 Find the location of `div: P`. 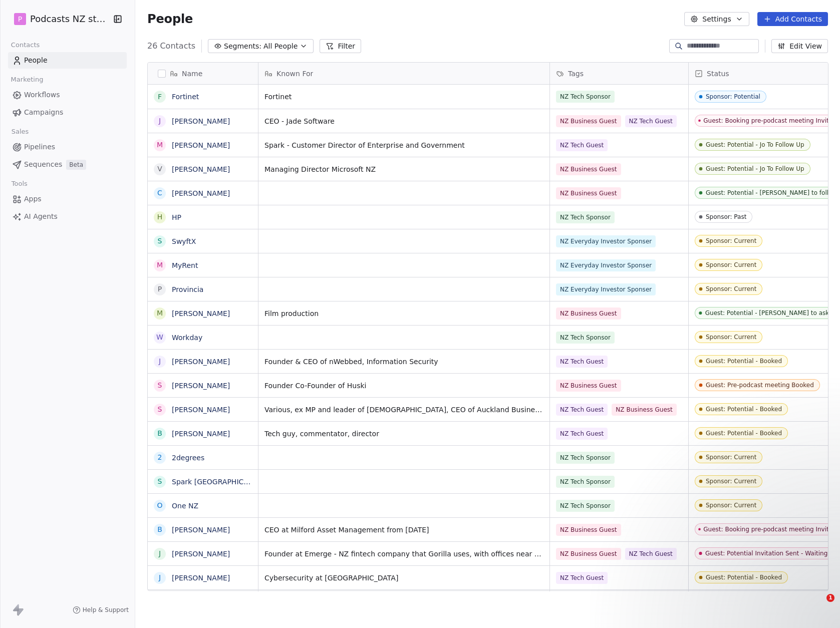

div: P is located at coordinates (159, 289).